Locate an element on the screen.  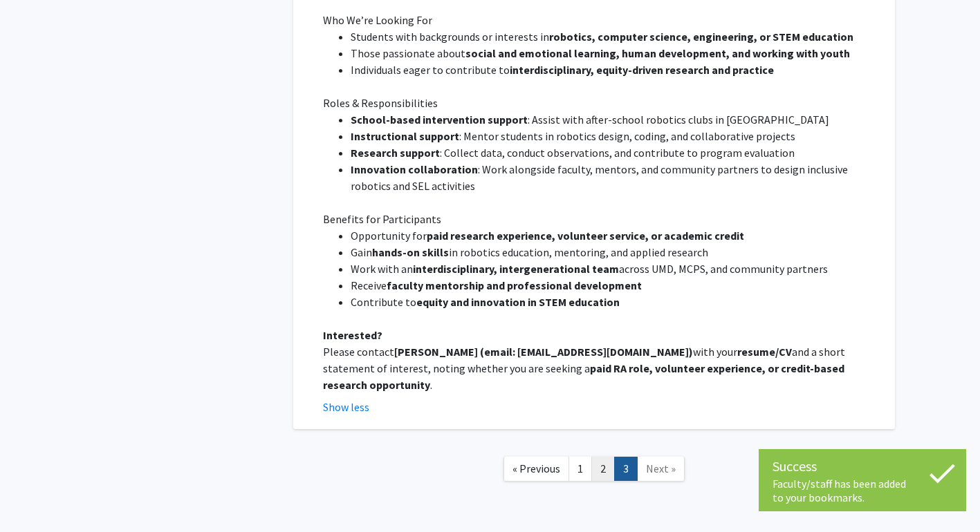
a: Previous is located at coordinates (536, 468).